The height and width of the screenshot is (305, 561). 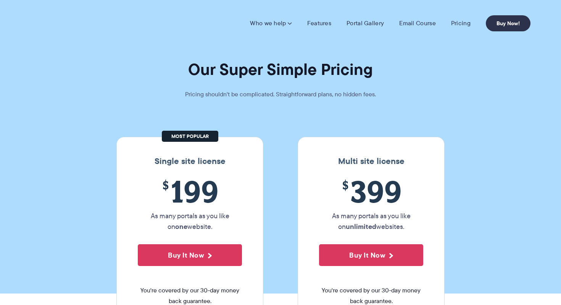 What do you see at coordinates (190, 191) in the screenshot?
I see `span: 199` at bounding box center [190, 191].